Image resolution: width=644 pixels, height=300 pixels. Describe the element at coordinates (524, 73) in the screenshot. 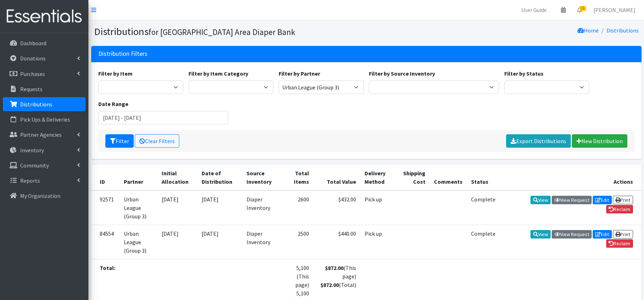

I see `label: Filter by Status` at that location.